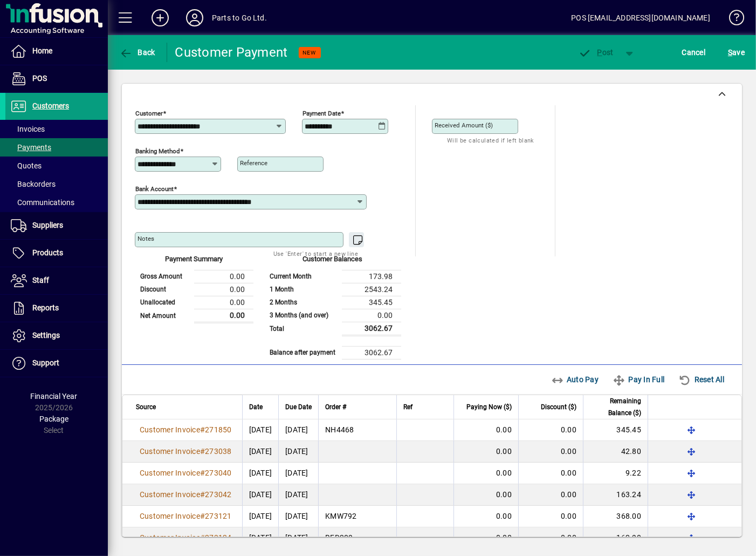 This screenshot has width=756, height=556. What do you see at coordinates (57, 253) in the screenshot?
I see `a: Products` at bounding box center [57, 253].